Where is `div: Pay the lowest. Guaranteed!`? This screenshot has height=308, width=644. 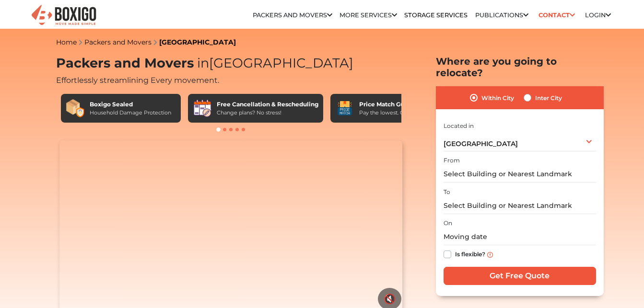
div: Pay the lowest. Guaranteed! is located at coordinates (396, 113).